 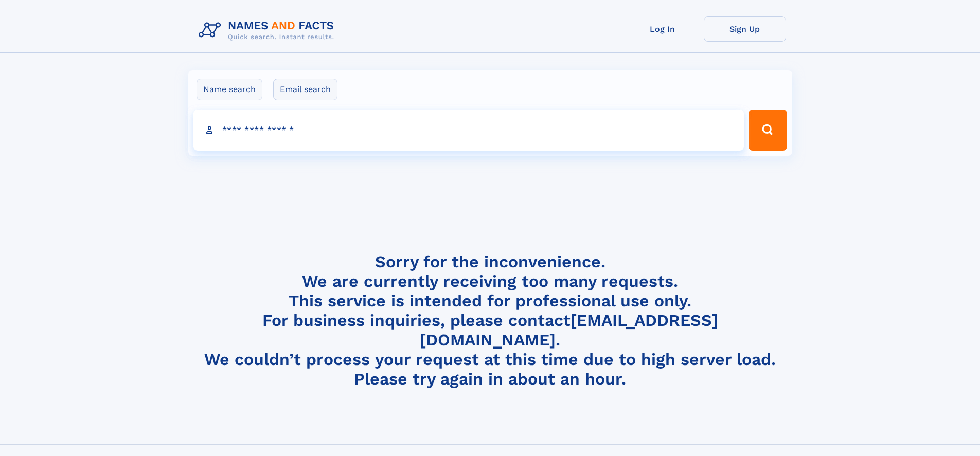 What do you see at coordinates (662, 29) in the screenshot?
I see `a: Log In` at bounding box center [662, 29].